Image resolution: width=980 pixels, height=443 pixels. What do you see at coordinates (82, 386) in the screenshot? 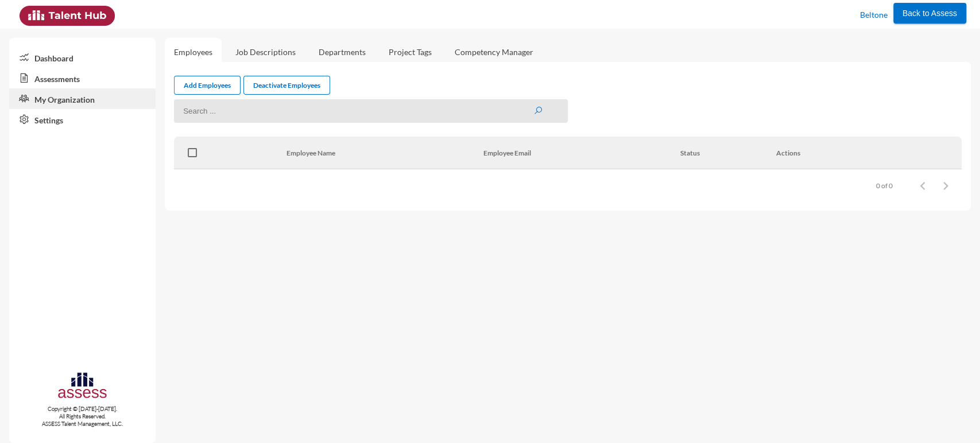
I see `img: assesscompany-logo.png` at bounding box center [82, 386].